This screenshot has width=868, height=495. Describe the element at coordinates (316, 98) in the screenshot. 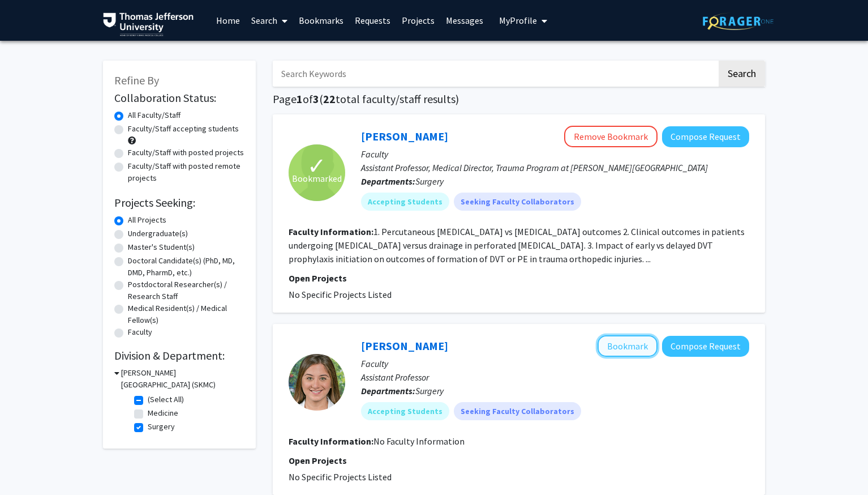

I see `span: 3` at that location.